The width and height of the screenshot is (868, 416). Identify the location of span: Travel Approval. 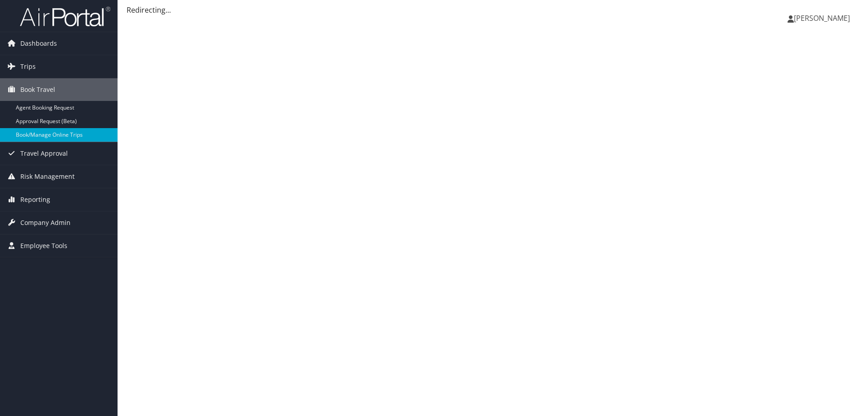
(44, 153).